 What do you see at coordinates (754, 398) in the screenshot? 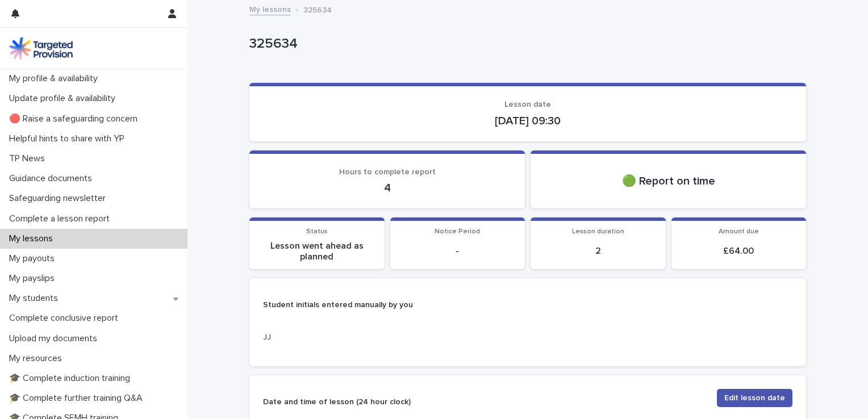
I see `span: Edit lesson date` at bounding box center [754, 398].